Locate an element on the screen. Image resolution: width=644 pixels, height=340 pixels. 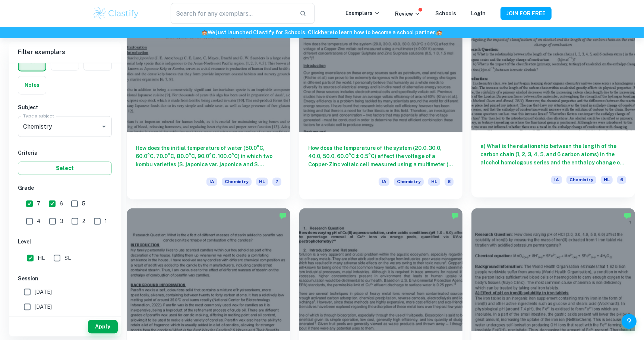
span: 4 is located at coordinates (39, 221).